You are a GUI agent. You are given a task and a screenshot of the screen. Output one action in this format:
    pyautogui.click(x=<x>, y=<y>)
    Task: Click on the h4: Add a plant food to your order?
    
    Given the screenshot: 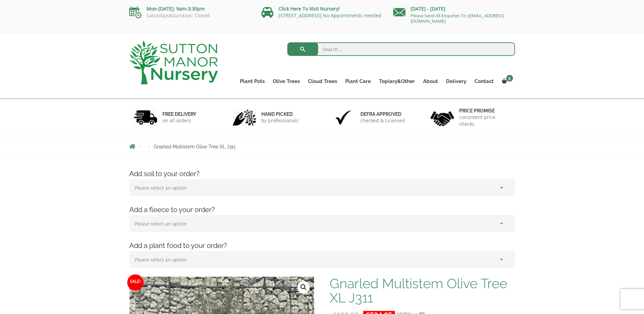 What is the action you would take?
    pyautogui.click(x=322, y=245)
    